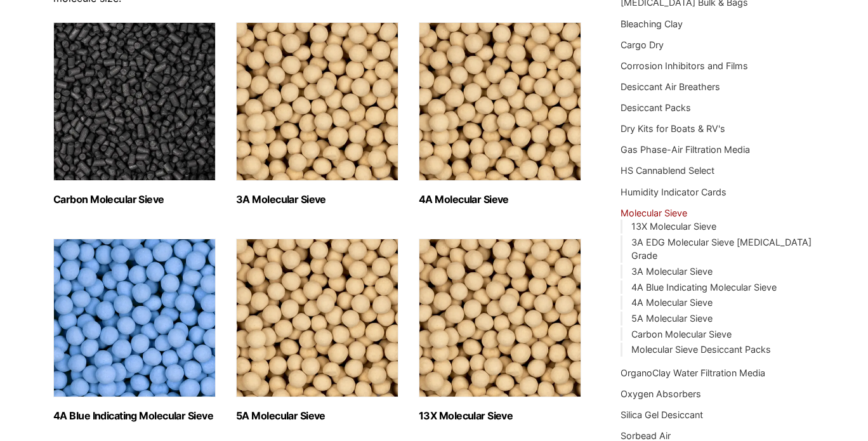  What do you see at coordinates (686, 149) in the screenshot?
I see `a: Gas Phase-Air Filtration Media` at bounding box center [686, 149].